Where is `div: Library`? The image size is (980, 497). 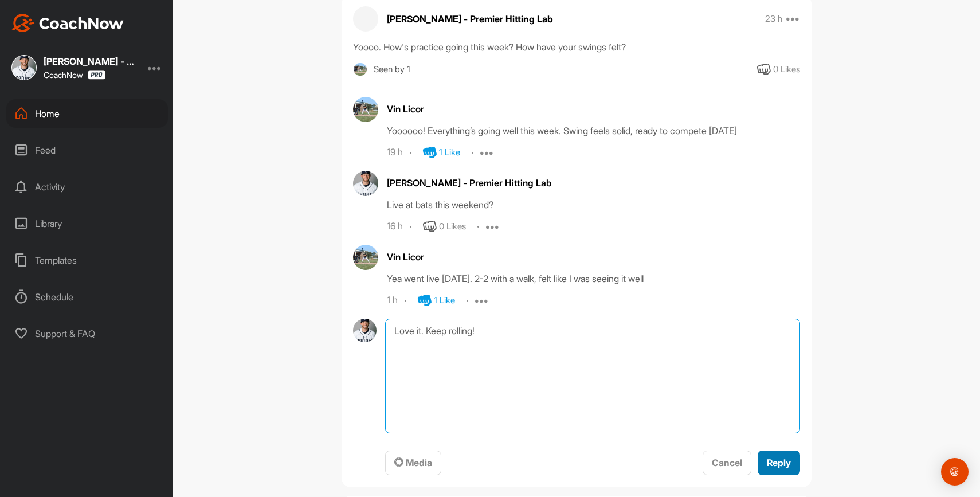
div: Library is located at coordinates (87, 223).